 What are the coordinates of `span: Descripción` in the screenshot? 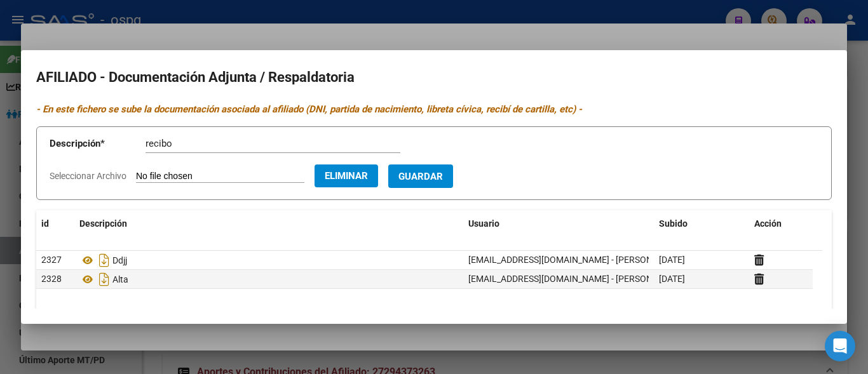 It's located at (103, 224).